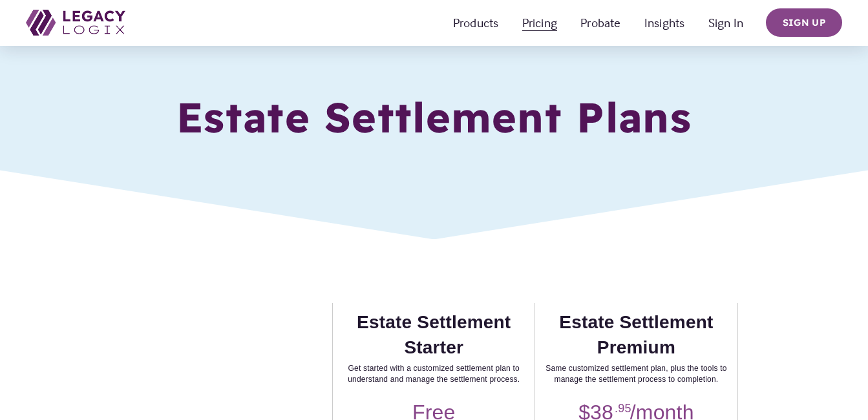 This screenshot has height=420, width=868. What do you see at coordinates (600, 22) in the screenshot?
I see `a: Probate` at bounding box center [600, 22].